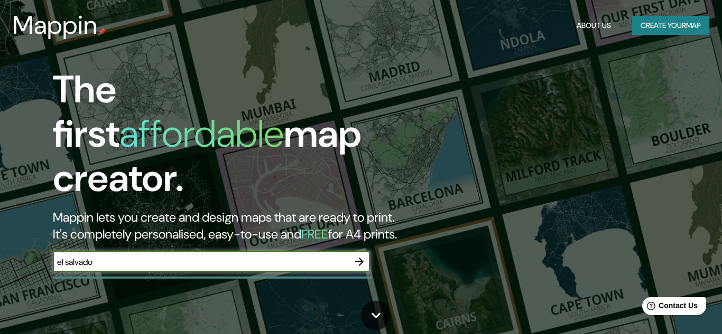 The height and width of the screenshot is (334, 722). I want to click on img: mappin-pin, so click(102, 32).